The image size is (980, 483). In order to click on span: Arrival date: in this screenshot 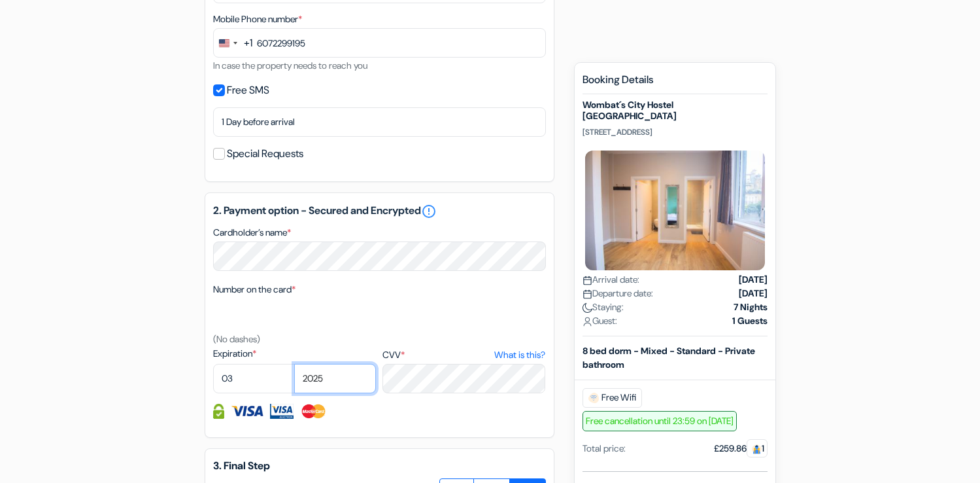, I will do `click(610, 280)`.